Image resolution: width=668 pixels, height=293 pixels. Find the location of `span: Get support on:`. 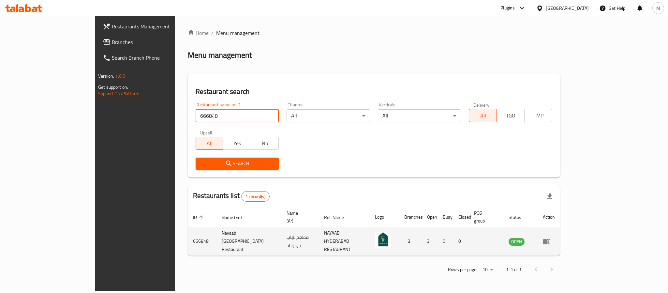

span: Get support on: is located at coordinates (113, 87).